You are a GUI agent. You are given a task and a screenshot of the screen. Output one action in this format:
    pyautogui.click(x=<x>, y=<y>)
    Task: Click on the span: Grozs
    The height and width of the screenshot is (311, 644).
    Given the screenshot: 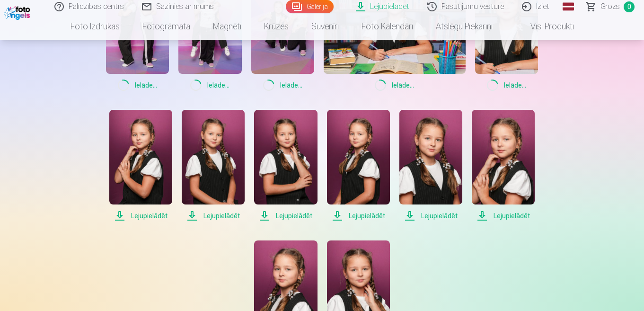 What is the action you would take?
    pyautogui.click(x=610, y=7)
    